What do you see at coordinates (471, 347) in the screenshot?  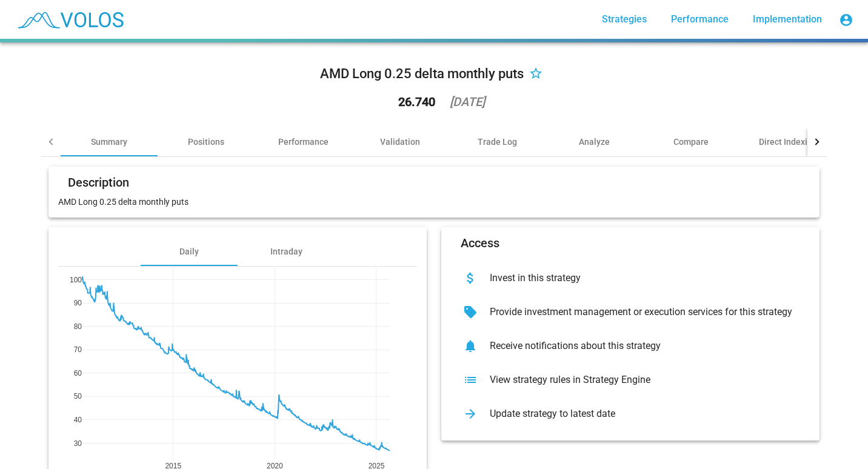 I see `mat-icon: notifications` at bounding box center [471, 347].